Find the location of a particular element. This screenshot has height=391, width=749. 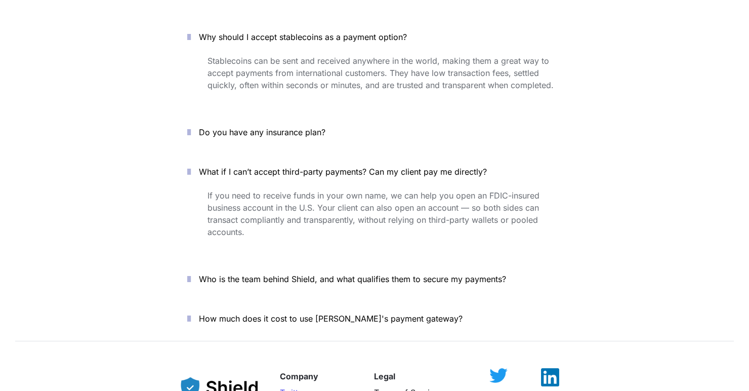

button: Why should I accept stablecoins as a payment option? is located at coordinates (375, 37).